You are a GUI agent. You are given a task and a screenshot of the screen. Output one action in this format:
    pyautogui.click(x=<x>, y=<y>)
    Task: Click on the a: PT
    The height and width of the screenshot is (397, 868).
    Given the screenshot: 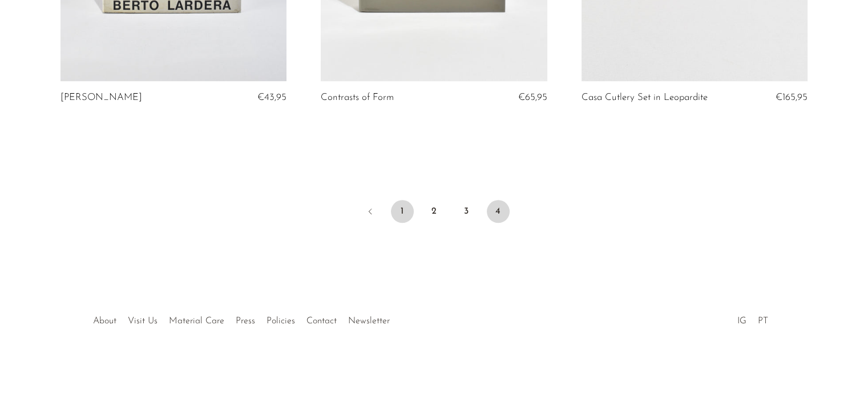 What is the action you would take?
    pyautogui.click(x=763, y=321)
    